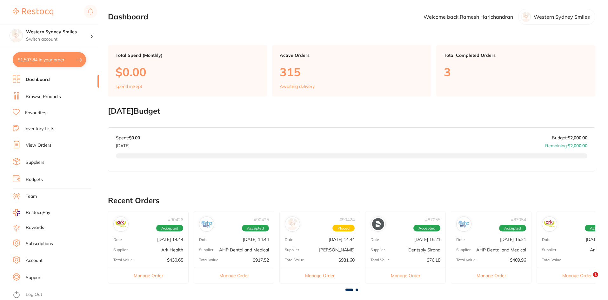  I want to click on p: Welcome back, Ramesh Harichandran, so click(469, 17).